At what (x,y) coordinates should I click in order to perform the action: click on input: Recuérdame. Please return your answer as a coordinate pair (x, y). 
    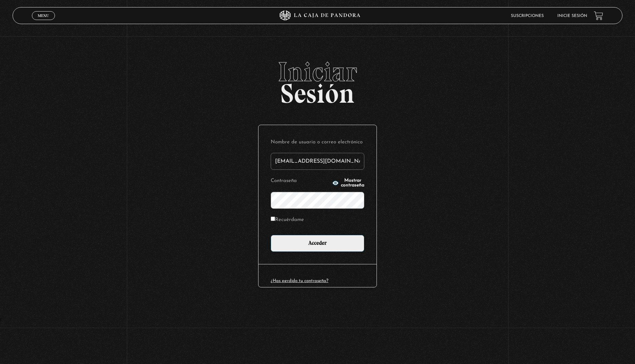
    Looking at the image, I should click on (273, 219).